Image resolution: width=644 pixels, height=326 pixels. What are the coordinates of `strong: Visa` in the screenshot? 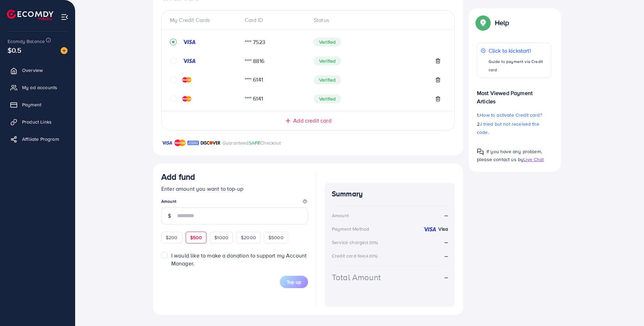 It's located at (443, 229).